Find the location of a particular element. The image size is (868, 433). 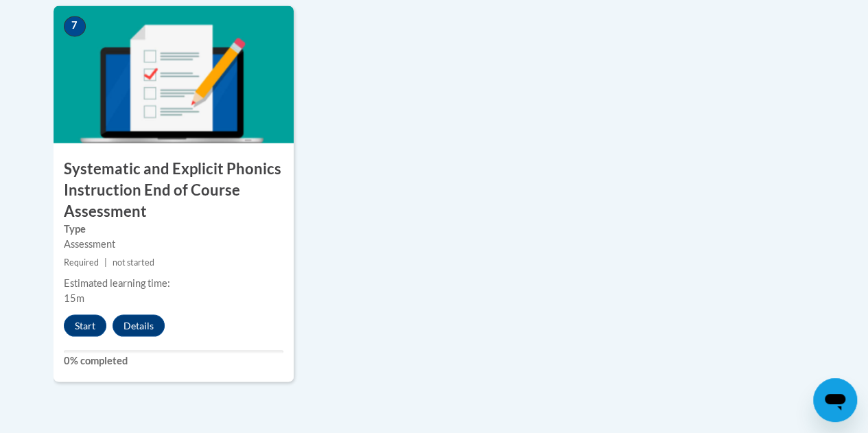

div: Assessment is located at coordinates (174, 244).